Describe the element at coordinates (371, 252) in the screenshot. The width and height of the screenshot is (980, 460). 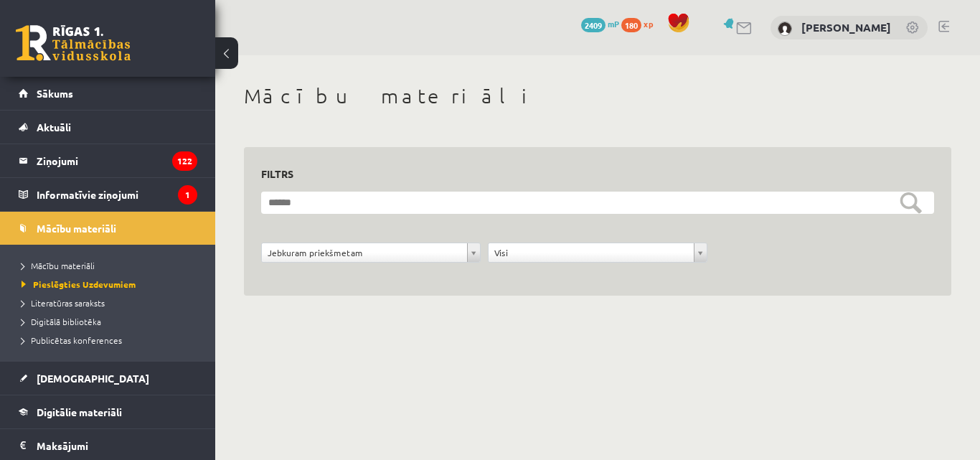
I see `a: Jebkuram priekšmetam` at that location.